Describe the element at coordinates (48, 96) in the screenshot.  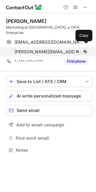
I see `span: AI write personalized message` at that location.